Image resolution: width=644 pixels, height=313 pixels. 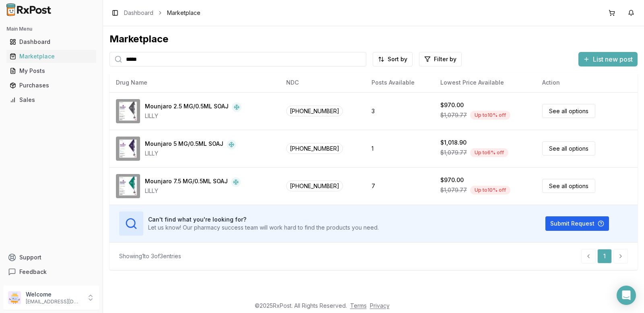 What do you see at coordinates (51, 56) in the screenshot?
I see `button: Marketplace` at bounding box center [51, 56].